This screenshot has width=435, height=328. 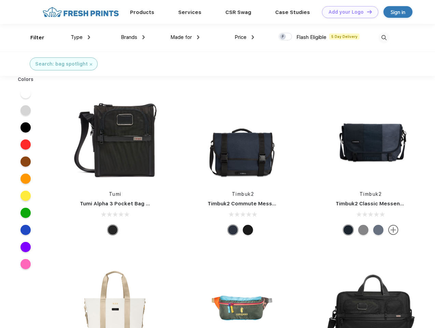 I want to click on a: Products, so click(x=142, y=12).